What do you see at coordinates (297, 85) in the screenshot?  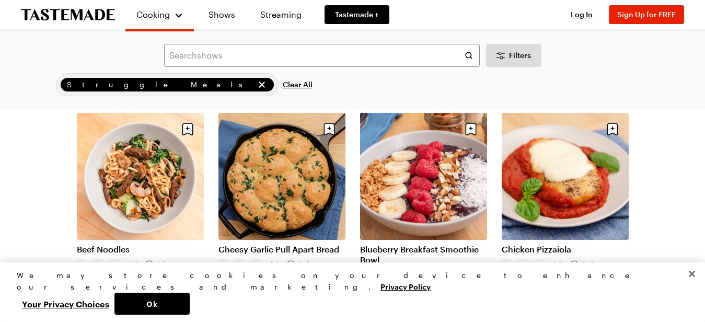 I see `button: Clear All` at bounding box center [297, 85].